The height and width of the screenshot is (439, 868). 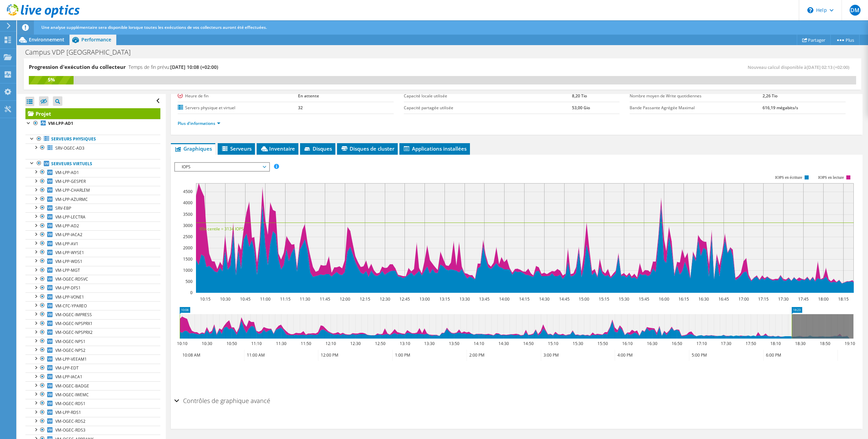 I want to click on a: VM-LPP-AD2, so click(x=93, y=226).